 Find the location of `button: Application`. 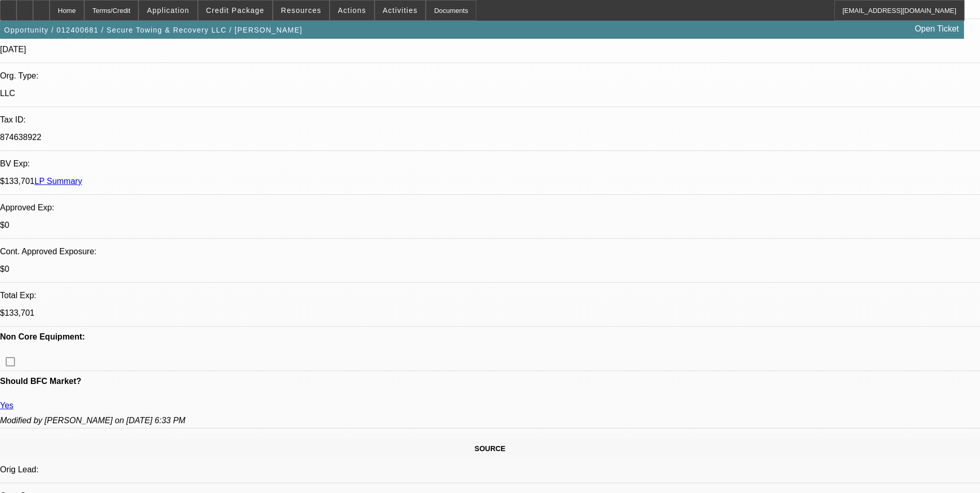

button: Application is located at coordinates (168, 10).